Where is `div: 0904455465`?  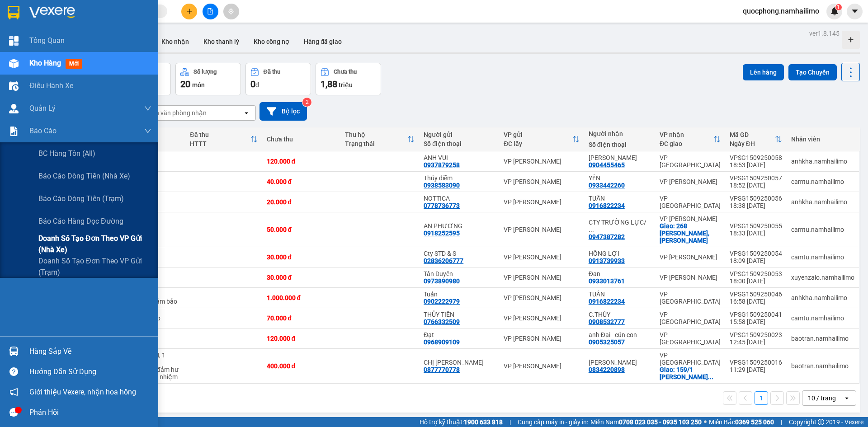 div: 0904455465 is located at coordinates (607, 165).